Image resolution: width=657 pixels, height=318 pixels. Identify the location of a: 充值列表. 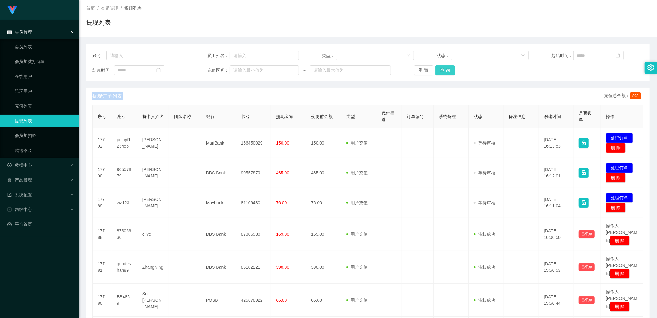
(44, 106).